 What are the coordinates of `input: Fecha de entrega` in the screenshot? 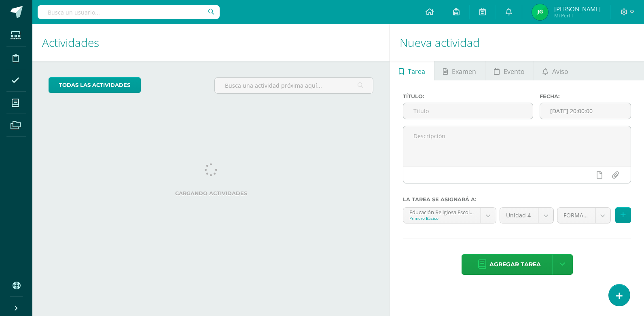 It's located at (585, 111).